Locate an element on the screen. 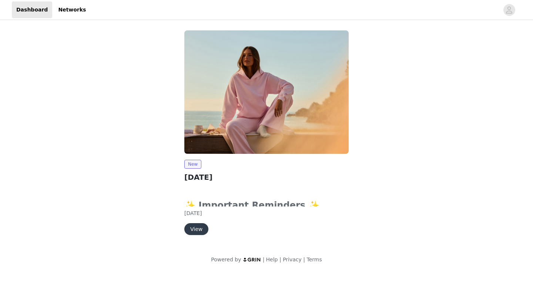  a: Help is located at coordinates (272, 259).